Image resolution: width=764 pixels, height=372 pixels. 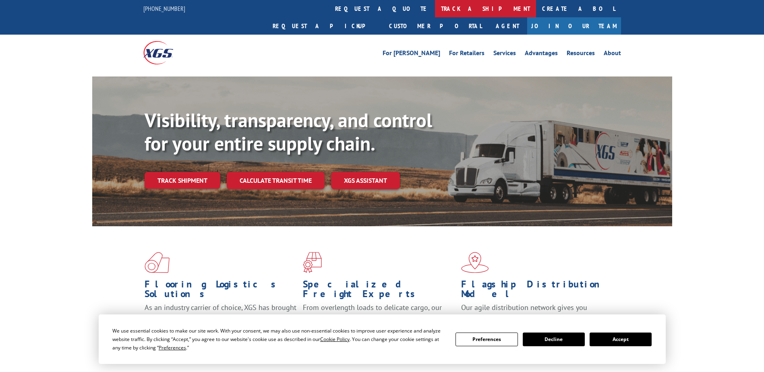 I want to click on div: Cookie Consent Prompt, so click(x=382, y=339).